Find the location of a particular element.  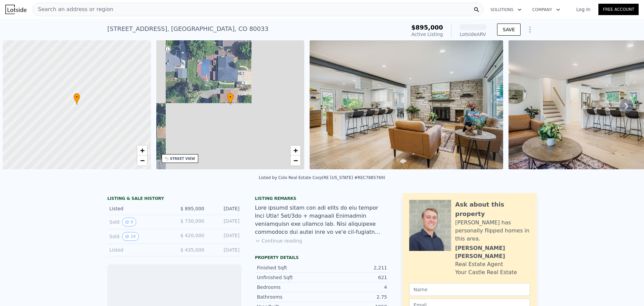

a: Log In is located at coordinates (583, 9).